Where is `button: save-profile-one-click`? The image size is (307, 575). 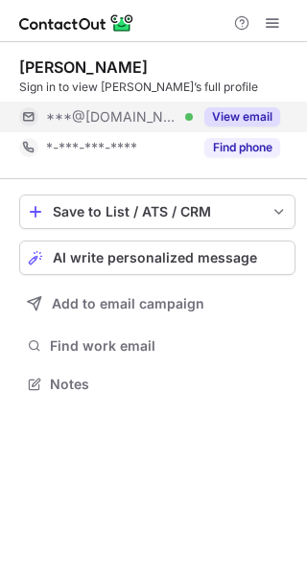 button: save-profile-one-click is located at coordinates (157, 212).